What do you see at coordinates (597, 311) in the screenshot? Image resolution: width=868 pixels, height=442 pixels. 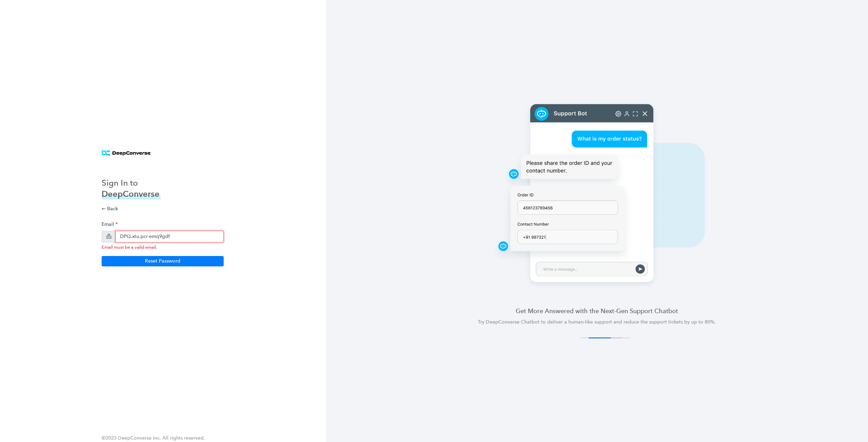 I see `h4: Get More Answered with the Next-Gen Support Chatbot` at bounding box center [597, 311].